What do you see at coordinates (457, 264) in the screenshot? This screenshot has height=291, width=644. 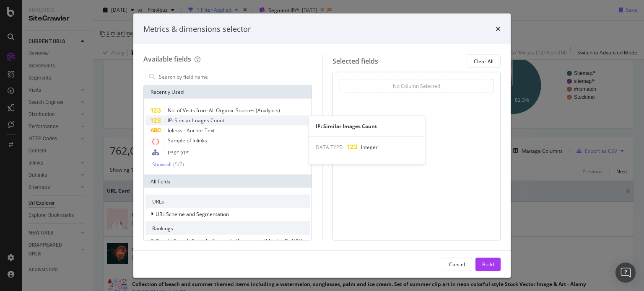 I see `button: Cancel` at bounding box center [457, 264].